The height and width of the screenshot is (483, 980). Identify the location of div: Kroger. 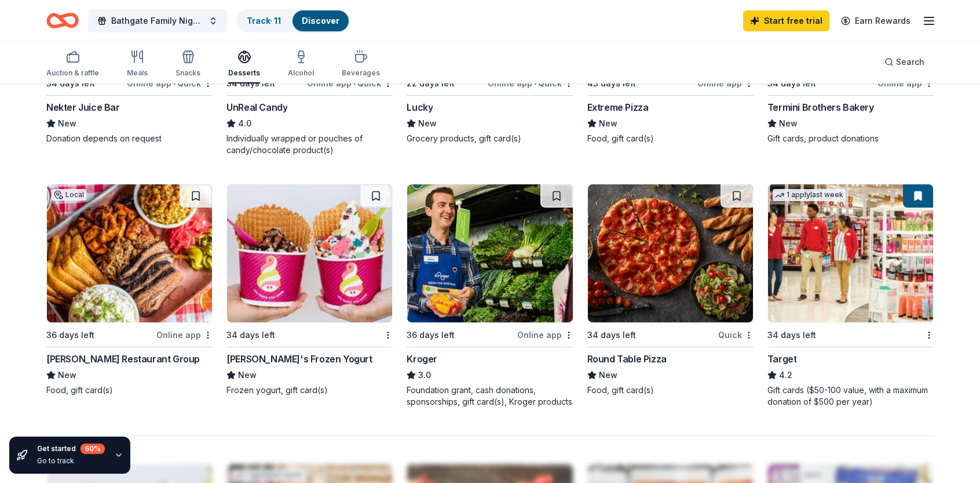
(422, 359).